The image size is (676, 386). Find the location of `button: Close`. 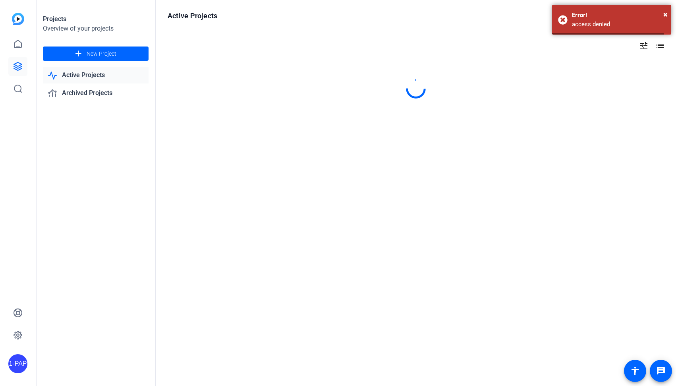

button: Close is located at coordinates (665, 14).